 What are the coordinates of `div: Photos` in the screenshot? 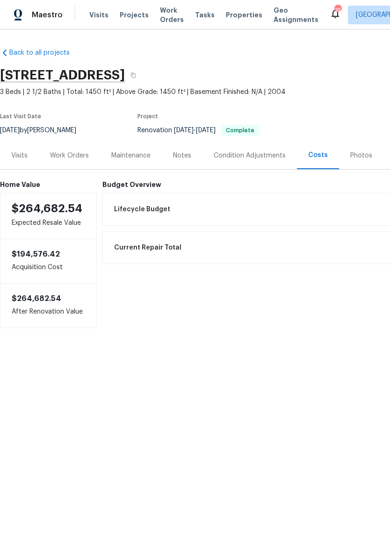 It's located at (361, 156).